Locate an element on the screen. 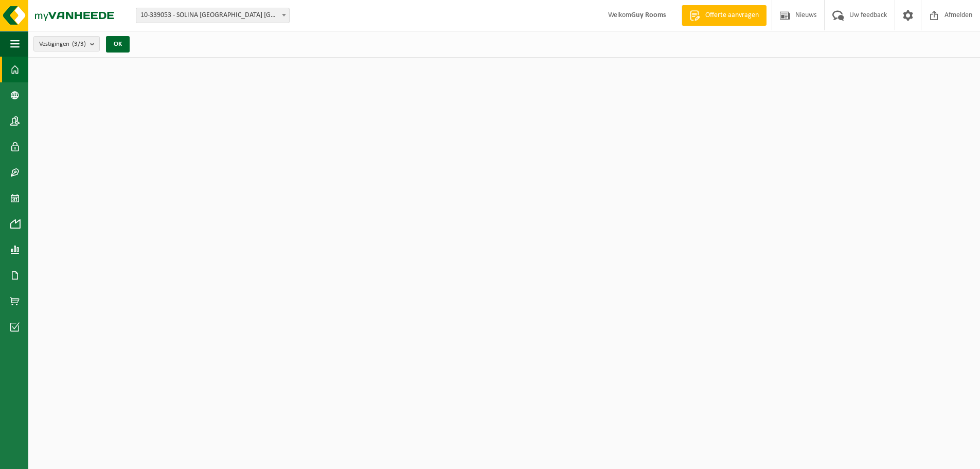  button: OK is located at coordinates (117, 45).